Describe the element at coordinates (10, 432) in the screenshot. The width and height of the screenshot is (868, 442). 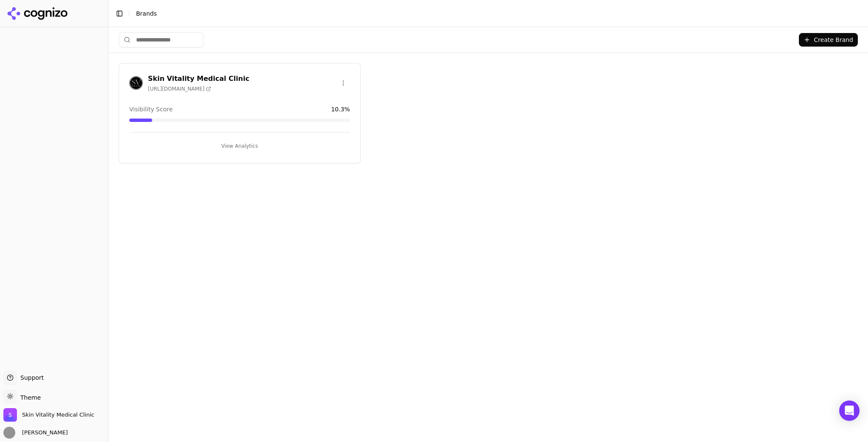
I see `img: Sam Walker` at that location.